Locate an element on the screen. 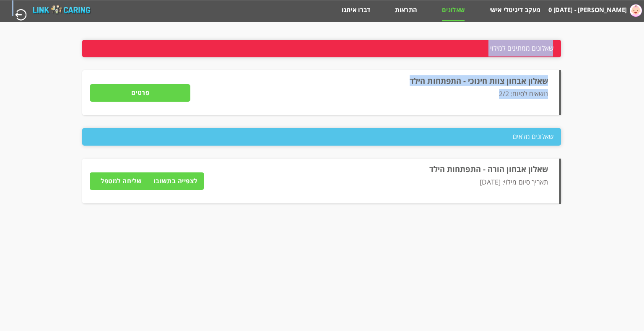 The width and height of the screenshot is (644, 331). img: childGirlIcon.png is located at coordinates (636, 10).